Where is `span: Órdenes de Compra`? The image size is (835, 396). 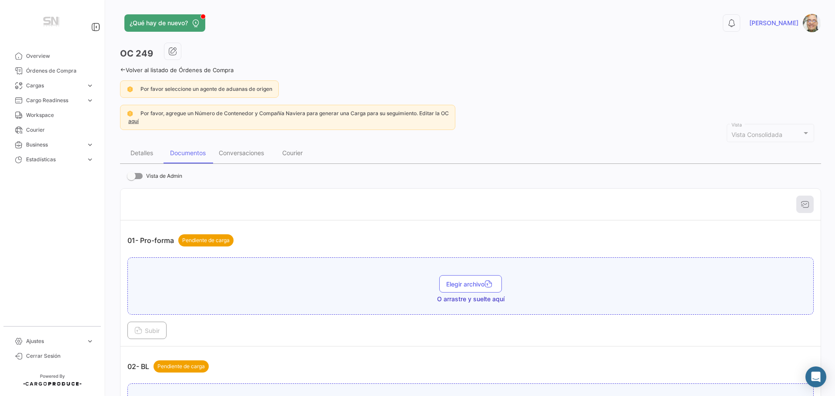 span: Órdenes de Compra is located at coordinates (60, 71).